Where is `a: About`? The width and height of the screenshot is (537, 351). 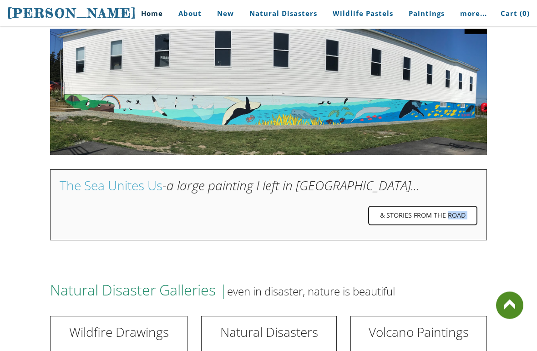 a: About is located at coordinates (190, 13).